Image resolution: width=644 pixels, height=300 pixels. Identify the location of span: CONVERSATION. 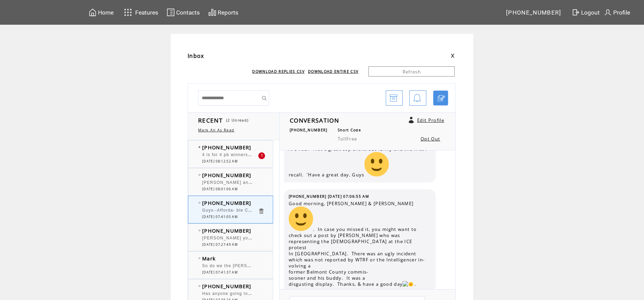
(314, 120).